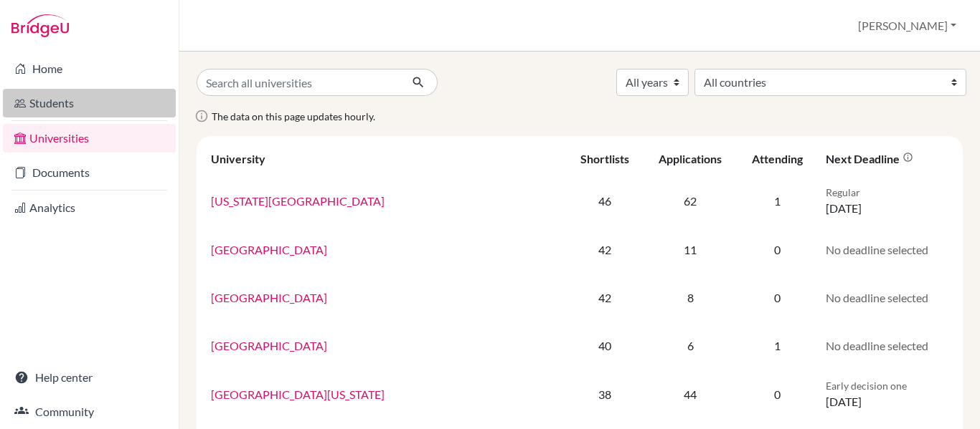 This screenshot has height=429, width=980. Describe the element at coordinates (89, 69) in the screenshot. I see `a: Home` at that location.